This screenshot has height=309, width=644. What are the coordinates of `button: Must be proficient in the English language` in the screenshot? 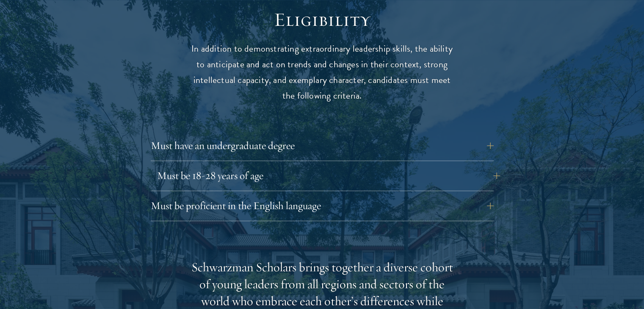 It's located at (322, 206).